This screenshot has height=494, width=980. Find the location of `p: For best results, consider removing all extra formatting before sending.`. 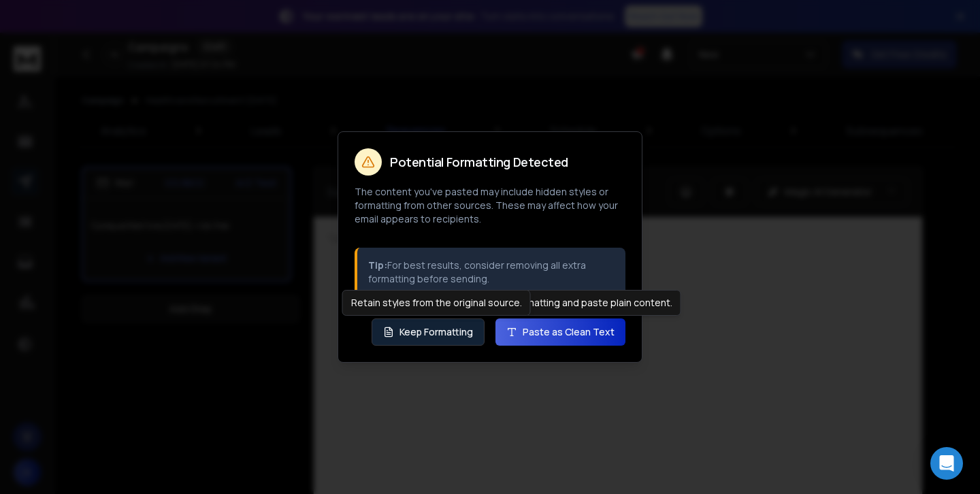

p: For best results, consider removing all extra formatting before sending. is located at coordinates (491, 272).